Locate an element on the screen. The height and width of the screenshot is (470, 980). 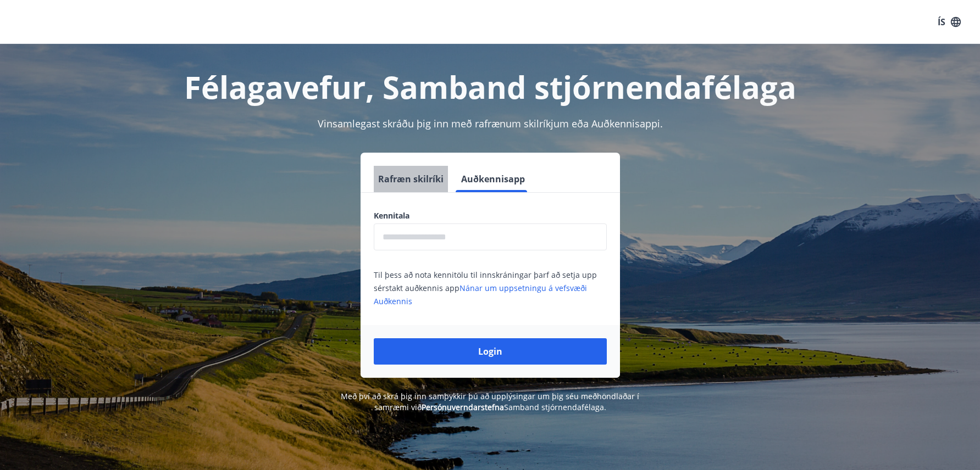
h1: Félagavefur, Samband stjórnendafélaga is located at coordinates (490, 87).